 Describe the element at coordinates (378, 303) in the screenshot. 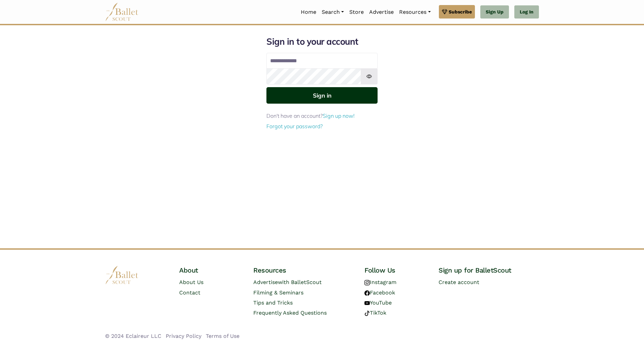

I see `a: YouTube` at that location.